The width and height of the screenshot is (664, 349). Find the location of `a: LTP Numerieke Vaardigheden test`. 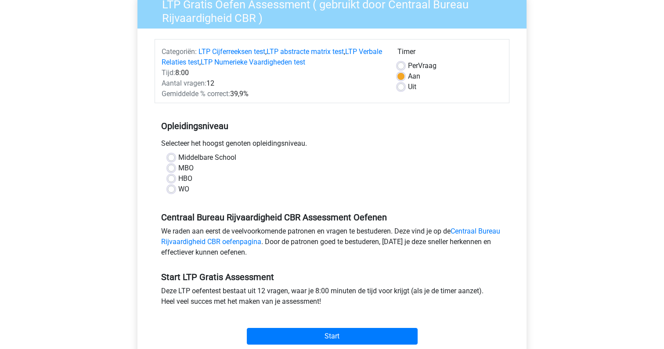

a: LTP Numerieke Vaardigheden test is located at coordinates (253, 62).